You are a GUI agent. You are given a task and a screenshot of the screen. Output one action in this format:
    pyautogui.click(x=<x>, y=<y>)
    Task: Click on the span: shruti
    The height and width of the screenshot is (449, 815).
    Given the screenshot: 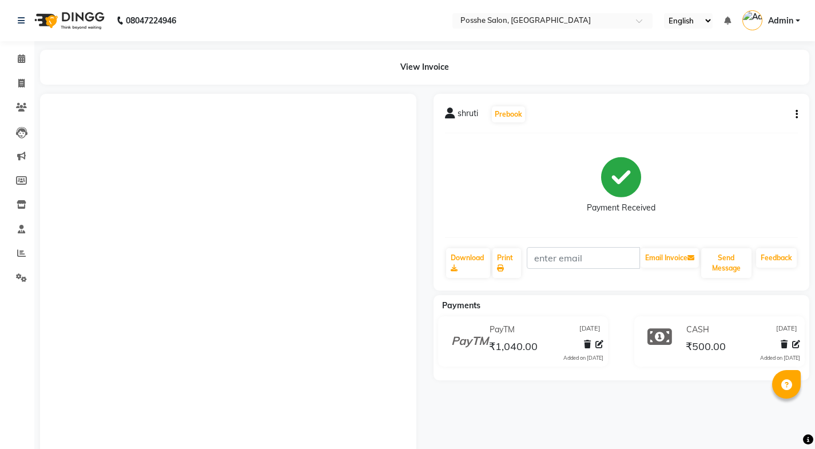 What is the action you would take?
    pyautogui.click(x=468, y=115)
    